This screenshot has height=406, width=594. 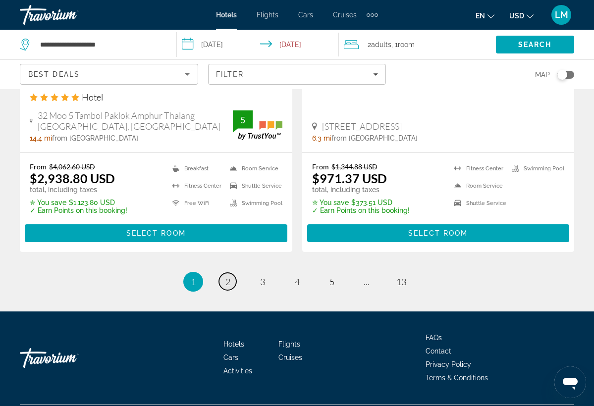 I want to click on a: Privacy Policy, so click(x=449, y=365).